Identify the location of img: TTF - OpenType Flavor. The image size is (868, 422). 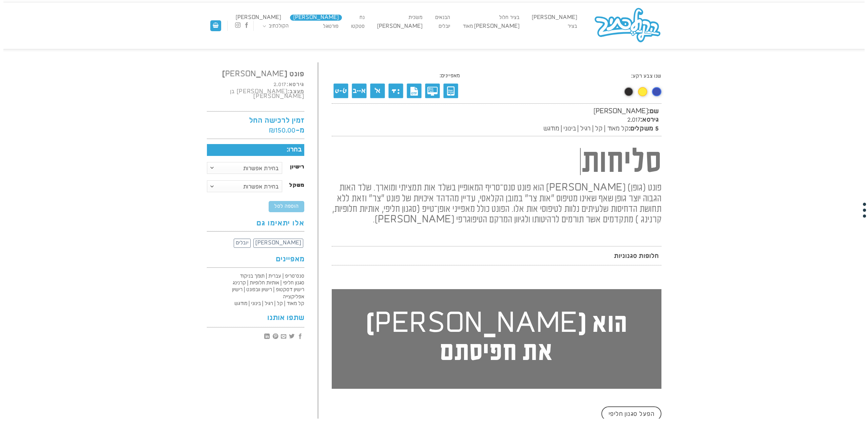
(414, 91).